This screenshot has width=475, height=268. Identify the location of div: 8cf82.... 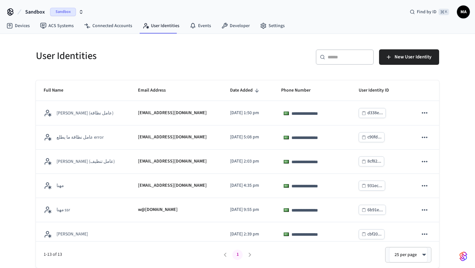
(374, 162).